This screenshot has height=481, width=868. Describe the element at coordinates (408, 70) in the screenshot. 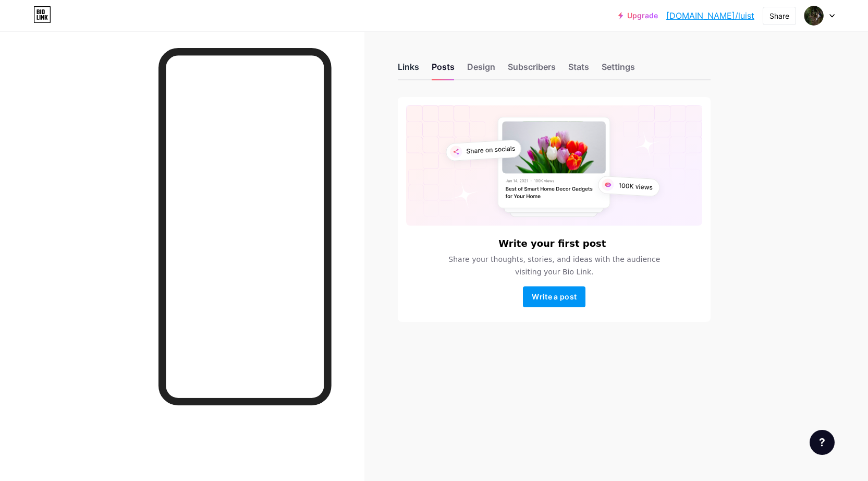

I see `div: Links` at that location.